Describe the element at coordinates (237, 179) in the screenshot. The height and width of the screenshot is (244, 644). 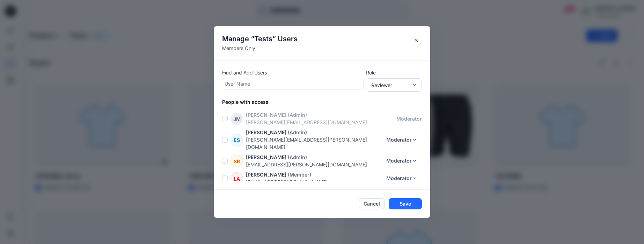
I see `div: LA` at that location.